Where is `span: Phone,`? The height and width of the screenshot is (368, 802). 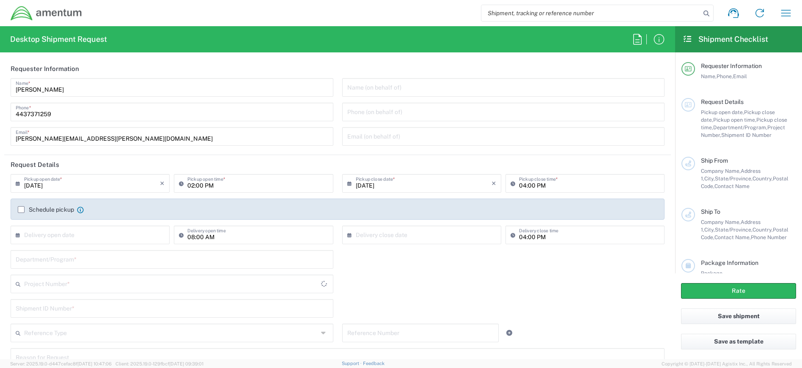
span: Phone, is located at coordinates (724, 76).